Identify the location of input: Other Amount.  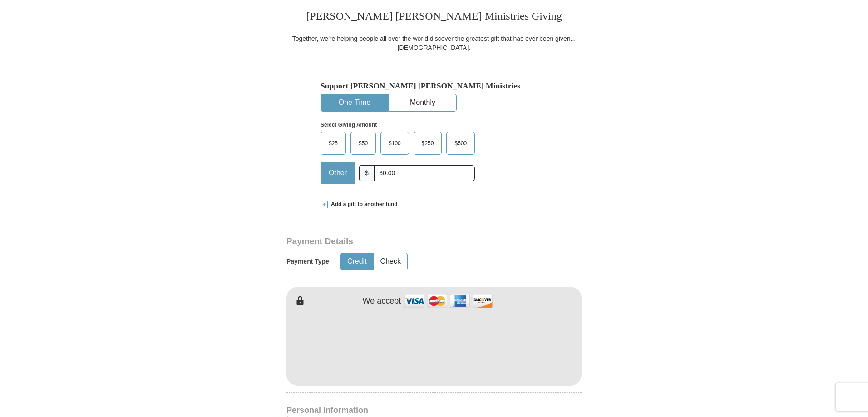
(424, 173).